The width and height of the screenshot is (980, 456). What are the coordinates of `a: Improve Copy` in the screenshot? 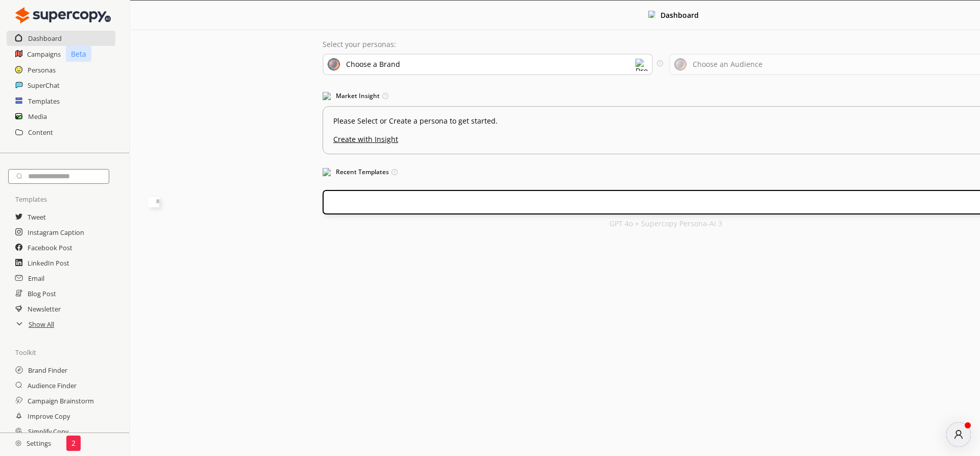 It's located at (49, 416).